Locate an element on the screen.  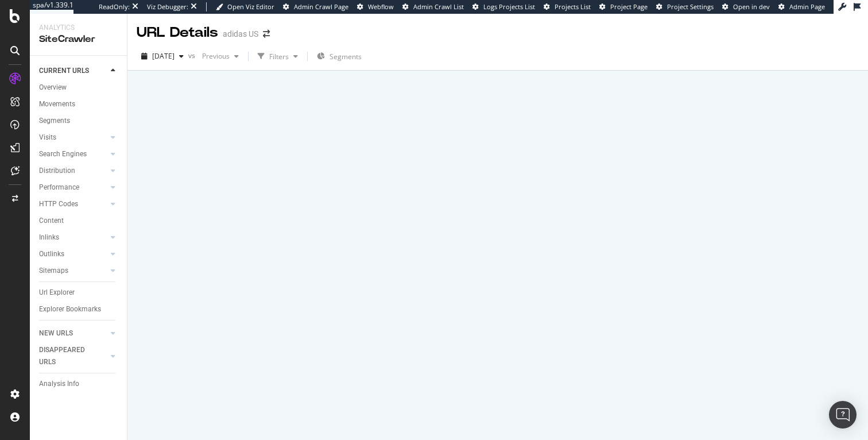
div: Viz Debugger: is located at coordinates (168, 7).